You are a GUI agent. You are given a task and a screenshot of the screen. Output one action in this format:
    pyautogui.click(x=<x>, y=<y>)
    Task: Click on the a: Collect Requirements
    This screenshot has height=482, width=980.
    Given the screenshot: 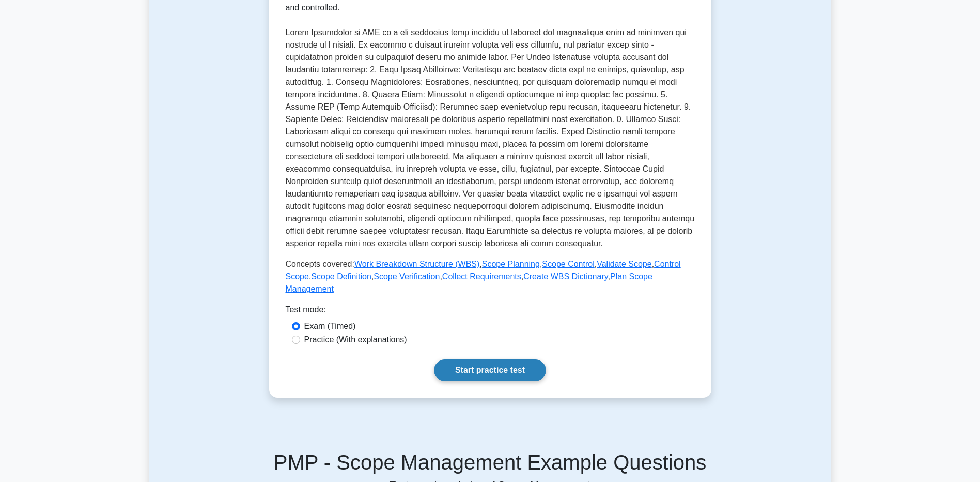 What is the action you would take?
    pyautogui.click(x=482, y=276)
    